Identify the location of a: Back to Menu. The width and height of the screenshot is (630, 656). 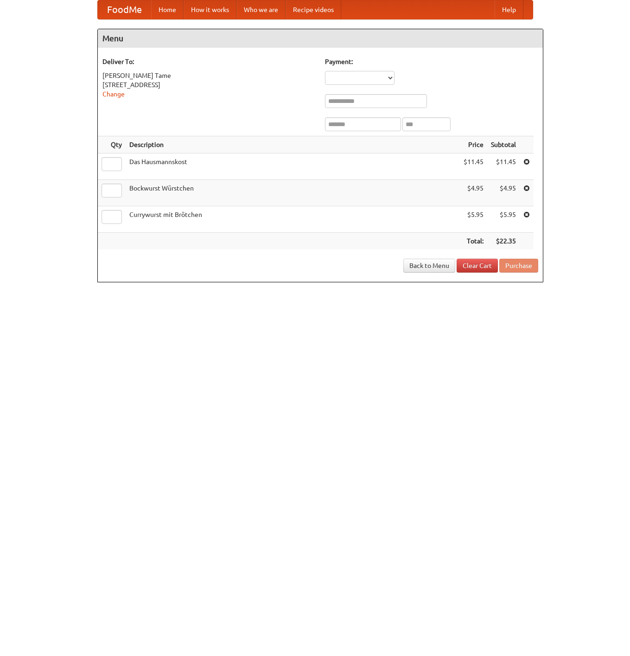
(429, 266).